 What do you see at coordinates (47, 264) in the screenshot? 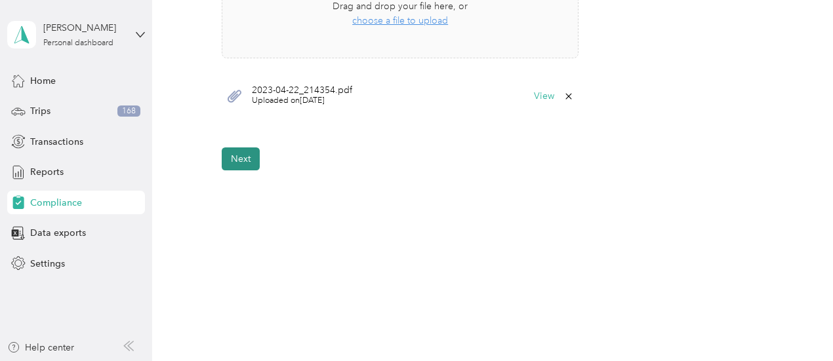
I see `span: Settings` at bounding box center [47, 264].